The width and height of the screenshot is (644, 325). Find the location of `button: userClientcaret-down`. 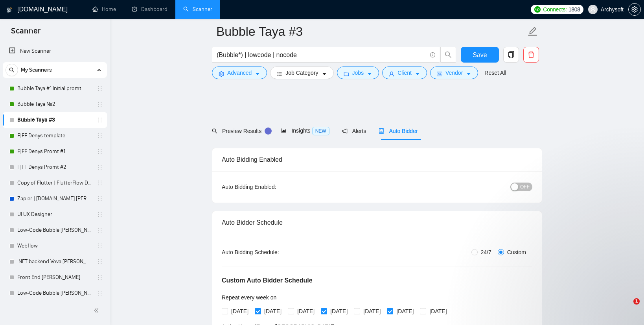

button: userClientcaret-down is located at coordinates (405, 73).